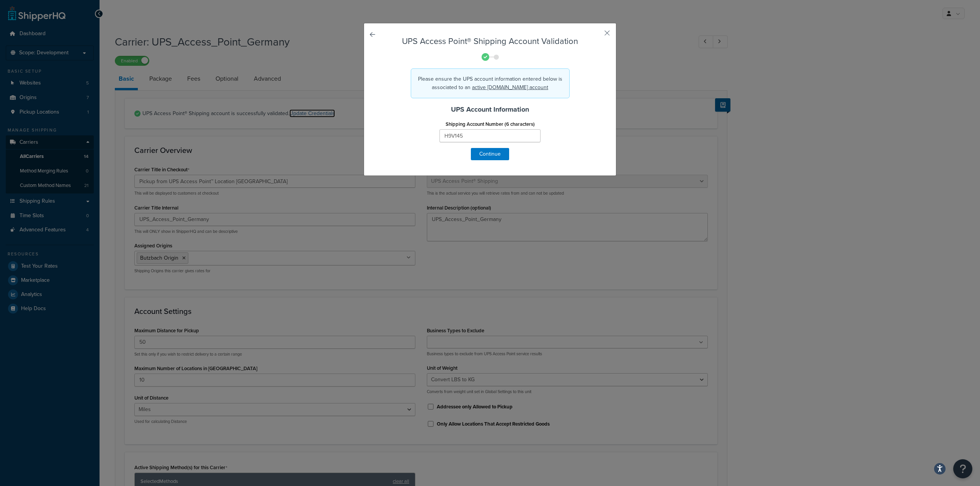  What do you see at coordinates (490, 124) in the screenshot?
I see `label: Shipping Account Number (6 characters)` at bounding box center [490, 124].